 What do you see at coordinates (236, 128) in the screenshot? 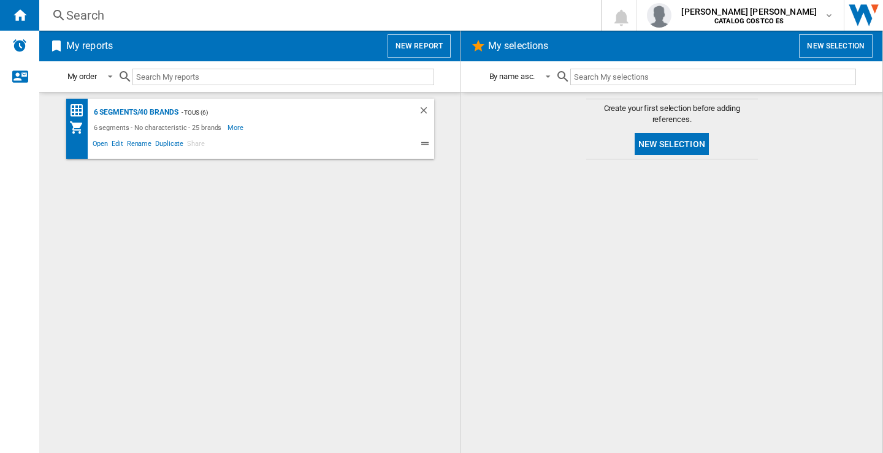
I see `span: More` at bounding box center [236, 128].